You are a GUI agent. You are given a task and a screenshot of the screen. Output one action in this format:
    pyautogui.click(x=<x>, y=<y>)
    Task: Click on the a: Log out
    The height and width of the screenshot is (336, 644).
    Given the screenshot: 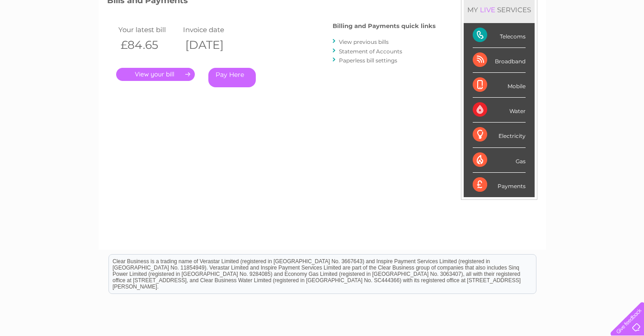 What is the action you would take?
    pyautogui.click(x=625, y=41)
    